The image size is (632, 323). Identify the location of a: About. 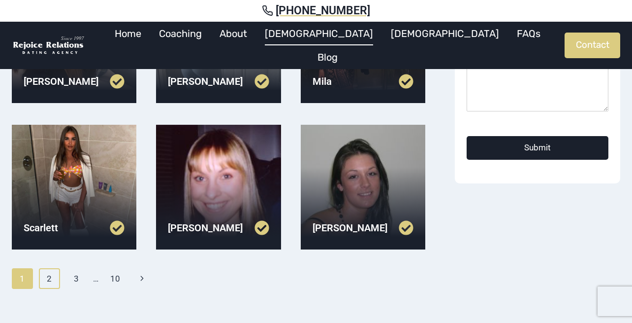
(233, 33).